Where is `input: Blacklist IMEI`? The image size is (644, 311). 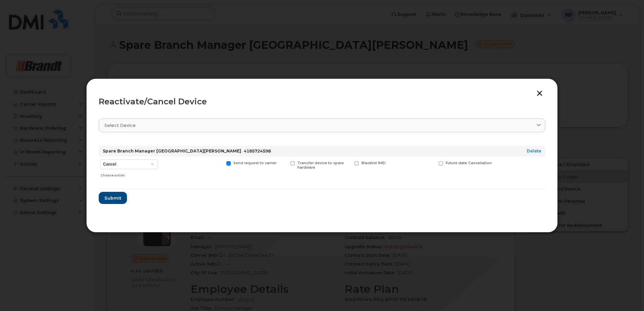 input: Blacklist IMEI is located at coordinates (348, 163).